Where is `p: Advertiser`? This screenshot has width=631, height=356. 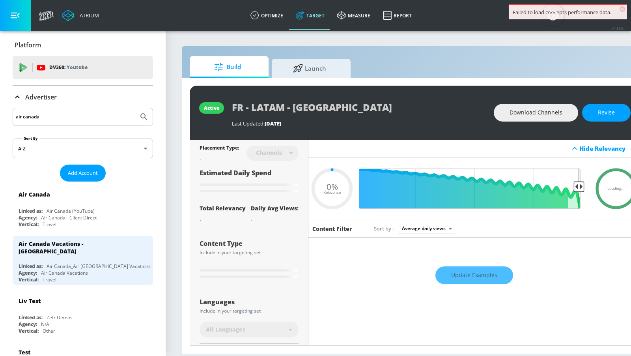
p: Advertiser is located at coordinates (41, 97).